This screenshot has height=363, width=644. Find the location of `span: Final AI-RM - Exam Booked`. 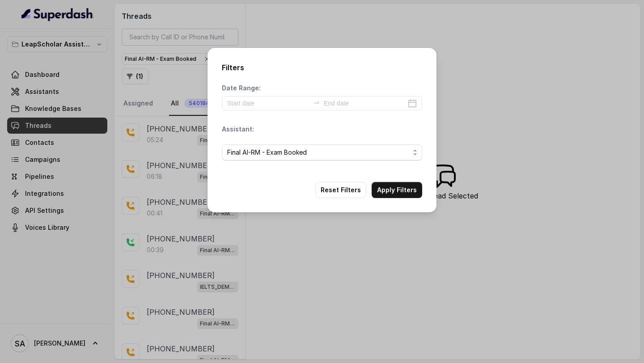

span: Final AI-RM - Exam Booked is located at coordinates (318, 152).